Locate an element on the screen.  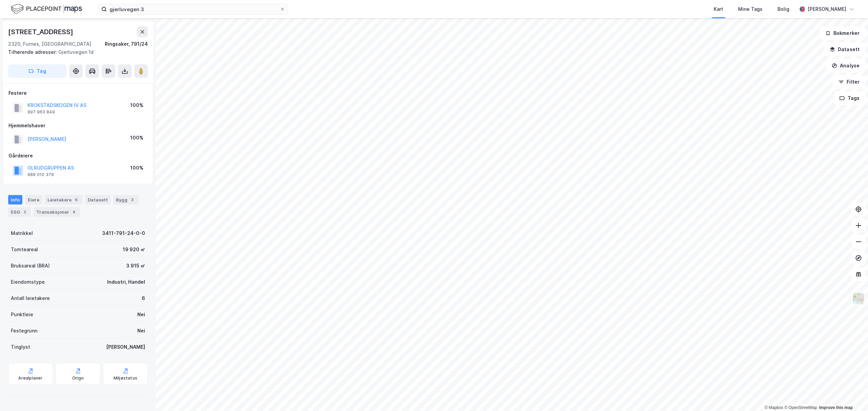
div: Miljøstatus is located at coordinates (125, 379).